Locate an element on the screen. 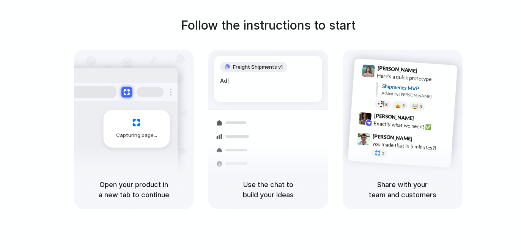 This screenshot has height=250, width=521. span: Freight Shipments v1 is located at coordinates (258, 67).